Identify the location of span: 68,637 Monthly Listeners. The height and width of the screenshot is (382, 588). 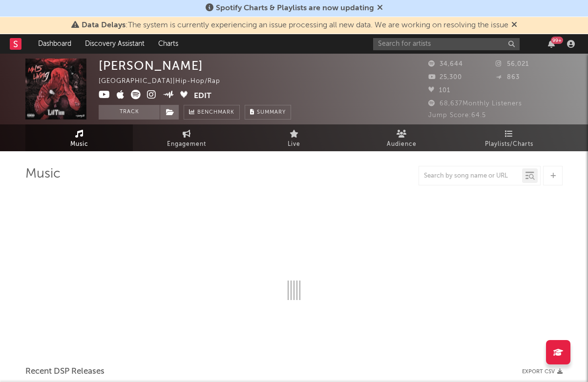
(475, 103).